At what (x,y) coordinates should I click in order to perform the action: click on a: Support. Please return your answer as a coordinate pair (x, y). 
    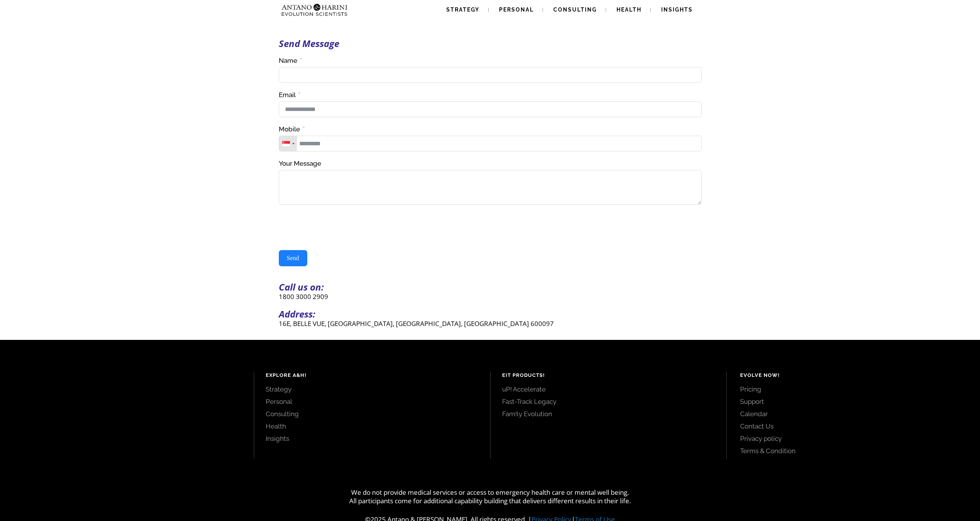
    Looking at the image, I should click on (851, 401).